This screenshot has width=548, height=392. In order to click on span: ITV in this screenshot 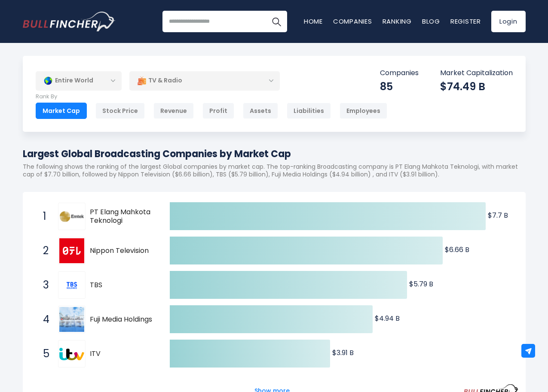, I will do `click(122, 354)`.